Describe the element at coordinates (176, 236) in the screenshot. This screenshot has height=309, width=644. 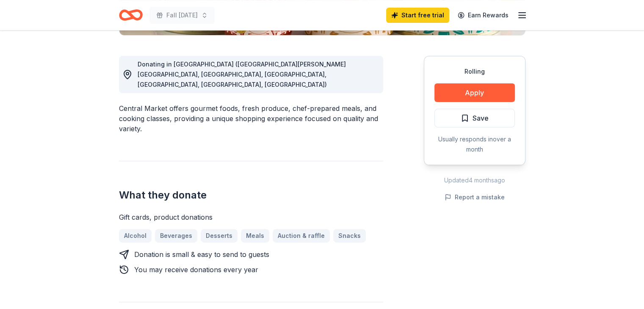
I see `a: Beverages` at that location.